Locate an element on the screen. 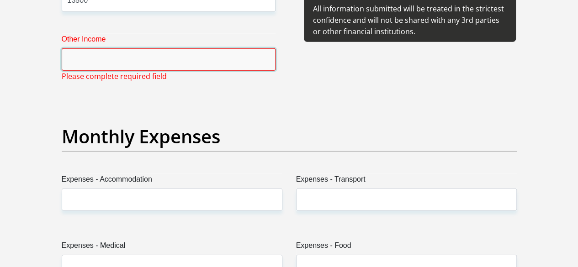 This screenshot has height=267, width=578. label: Expenses - Accommodation is located at coordinates (172, 181).